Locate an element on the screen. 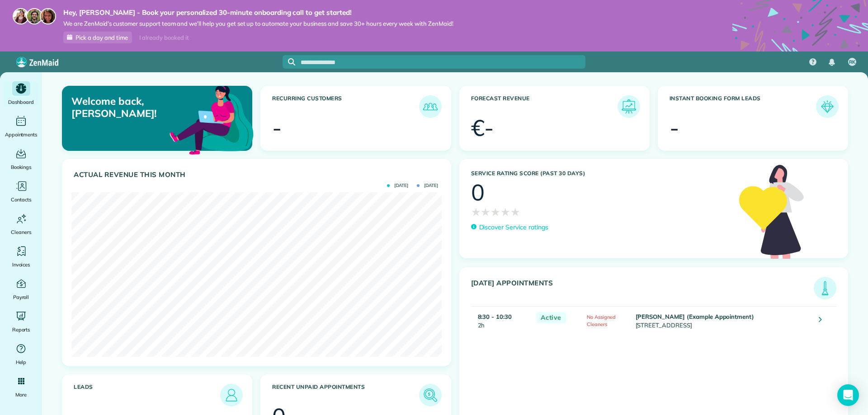 This screenshot has width=868, height=415. a: Bookings is located at coordinates (21, 159).